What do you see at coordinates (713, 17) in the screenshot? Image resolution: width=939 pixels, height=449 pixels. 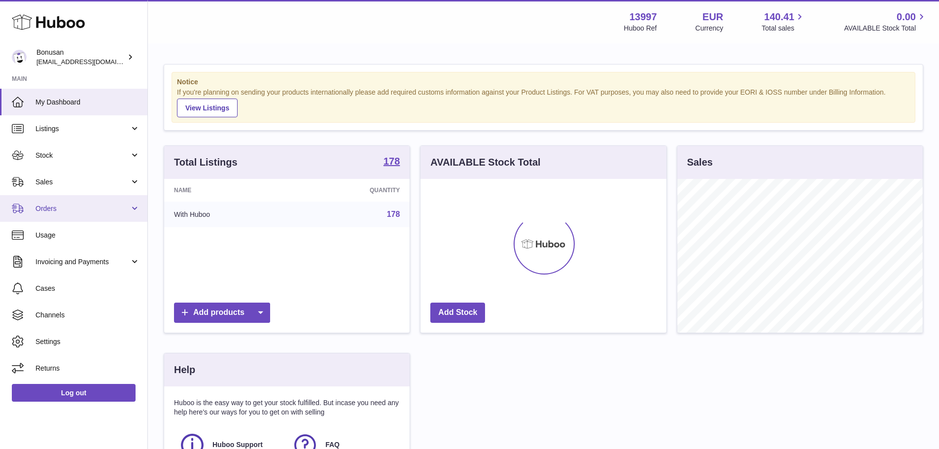 I see `strong: EUR` at bounding box center [713, 17].